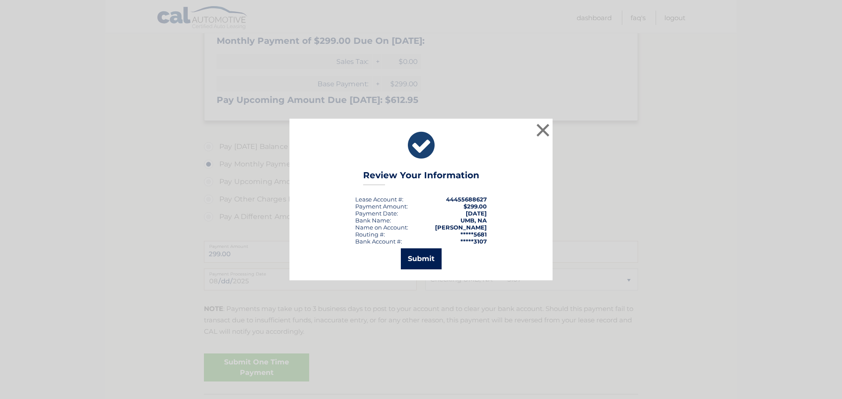 This screenshot has width=842, height=399. What do you see at coordinates (466, 199) in the screenshot?
I see `strong: 44455688627` at bounding box center [466, 199].